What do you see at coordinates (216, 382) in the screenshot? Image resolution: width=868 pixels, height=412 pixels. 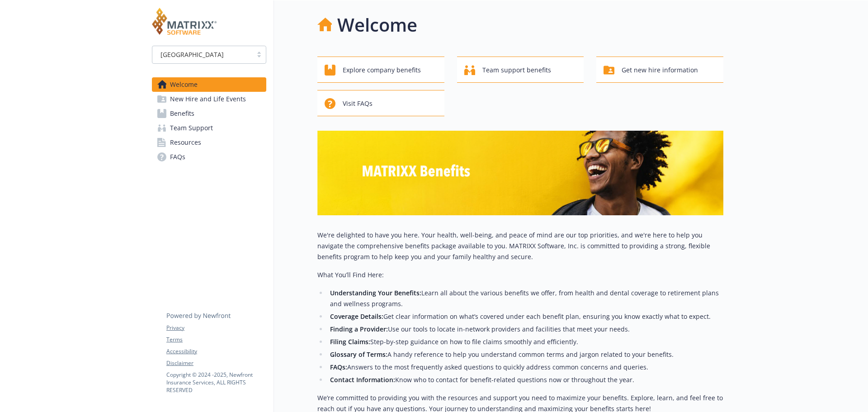 I see `p: Copyright © 2024 - 2025 , Newfront Insurance Services, ALL RIGHTS RESERVED` at bounding box center [216, 382].